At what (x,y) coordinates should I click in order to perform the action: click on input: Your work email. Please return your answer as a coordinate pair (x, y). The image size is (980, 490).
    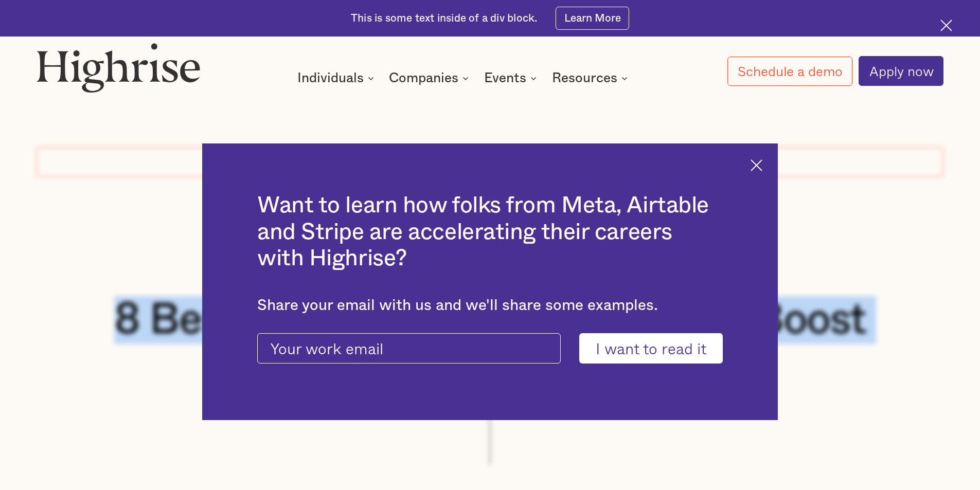
    Looking at the image, I should click on (409, 349).